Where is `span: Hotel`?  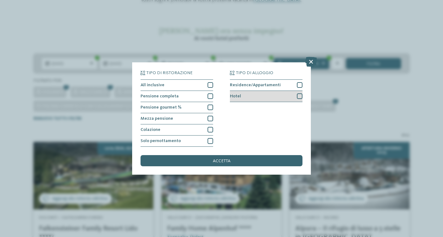 span: Hotel is located at coordinates (236, 96).